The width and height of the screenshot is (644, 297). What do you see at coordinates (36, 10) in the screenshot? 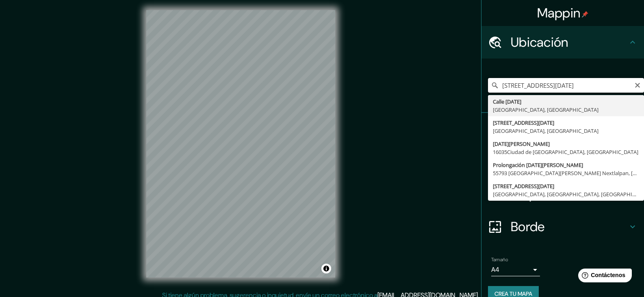
I see `font: Contáctenos` at bounding box center [36, 10].